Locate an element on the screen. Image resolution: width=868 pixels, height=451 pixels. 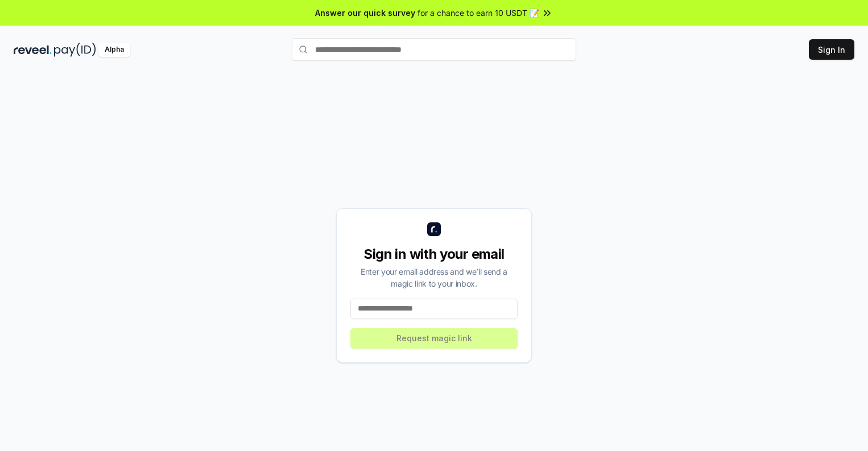
button: Sign In is located at coordinates (832, 49).